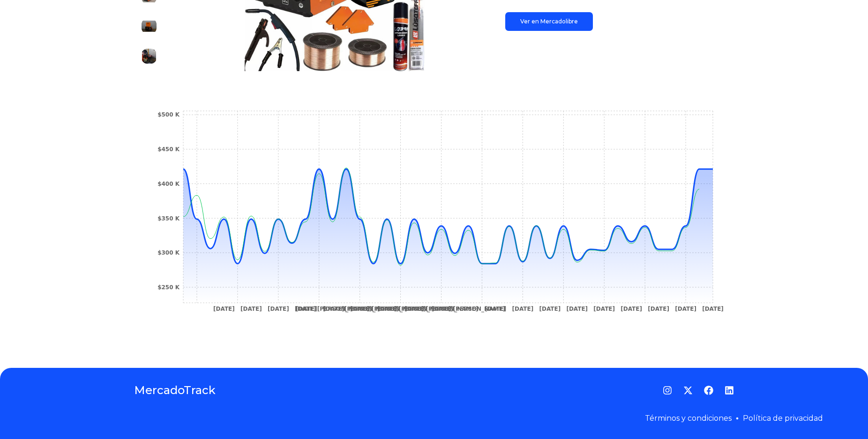  What do you see at coordinates (667, 390) in the screenshot?
I see `a: Instagram` at bounding box center [667, 390].